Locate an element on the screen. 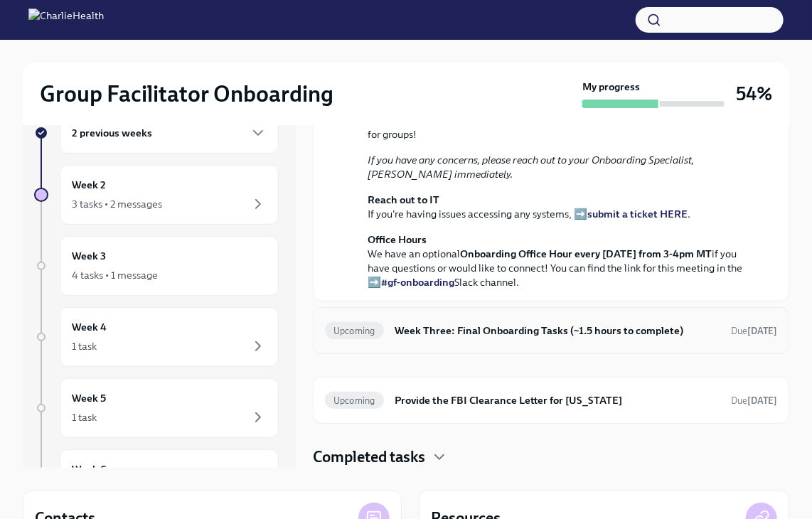 This screenshot has width=812, height=519. img: CharlieHealth is located at coordinates (66, 20).